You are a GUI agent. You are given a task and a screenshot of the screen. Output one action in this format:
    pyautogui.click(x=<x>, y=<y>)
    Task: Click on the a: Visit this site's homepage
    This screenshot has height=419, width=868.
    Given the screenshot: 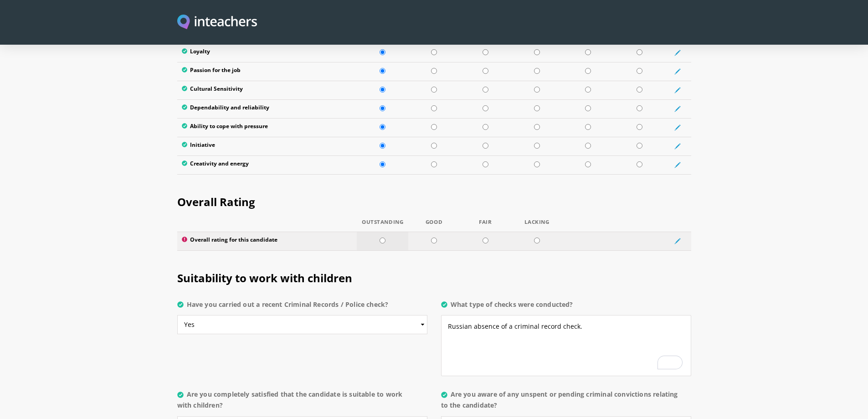 What is the action you would take?
    pyautogui.click(x=217, y=22)
    